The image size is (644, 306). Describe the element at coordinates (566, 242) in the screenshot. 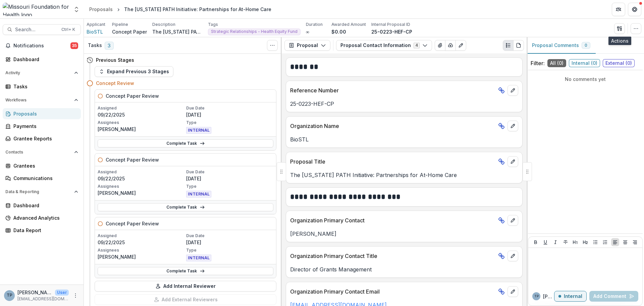

I see `button: Strike` at that location.